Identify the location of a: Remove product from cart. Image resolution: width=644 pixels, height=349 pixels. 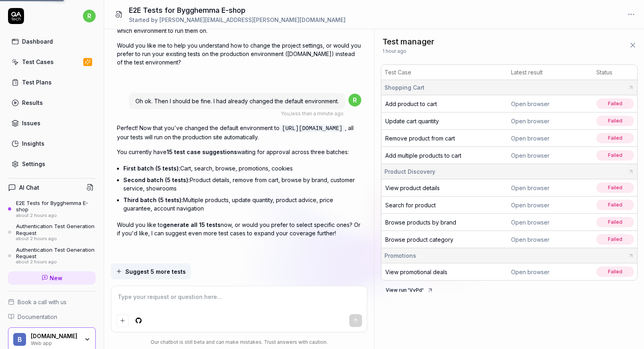
(420, 138).